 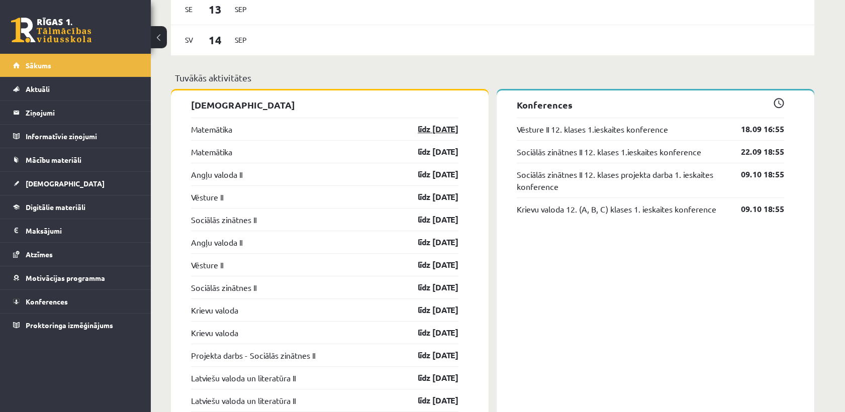 What do you see at coordinates (755, 129) in the screenshot?
I see `a: 18.09 16:55` at bounding box center [755, 129].